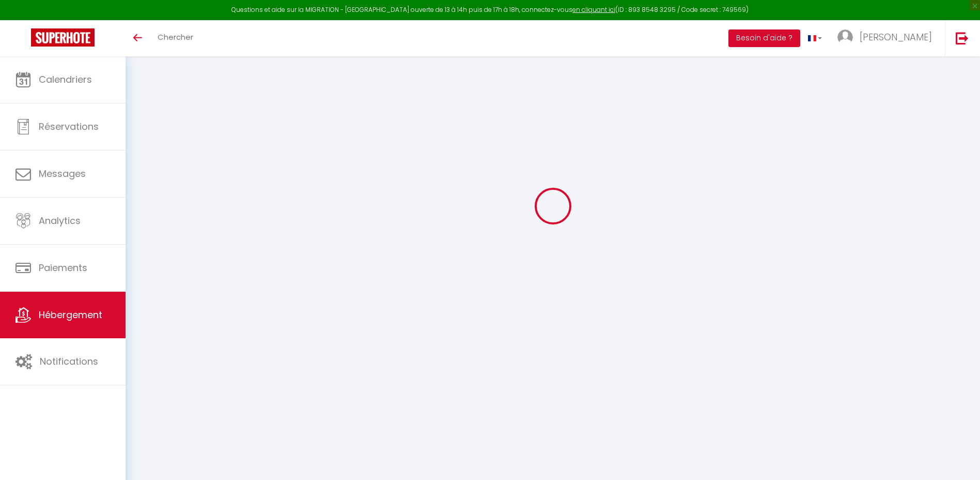  Describe the element at coordinates (70, 314) in the screenshot. I see `span: Hébergement` at that location.